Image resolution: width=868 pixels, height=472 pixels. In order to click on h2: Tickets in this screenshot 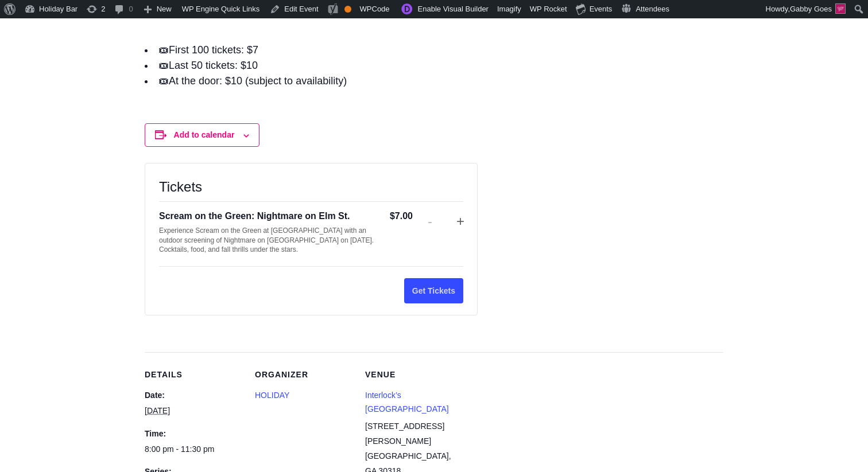, I will do `click(311, 187)`.